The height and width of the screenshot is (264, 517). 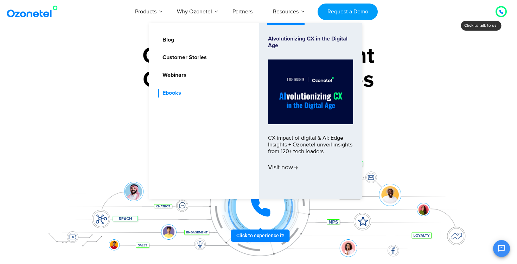 What do you see at coordinates (310, 111) in the screenshot?
I see `a: Alvolutionizing CX in the Digital AgeCX impact of digital & AI: Edge Insights + Ozonetel unveil i...` at bounding box center [310, 111].